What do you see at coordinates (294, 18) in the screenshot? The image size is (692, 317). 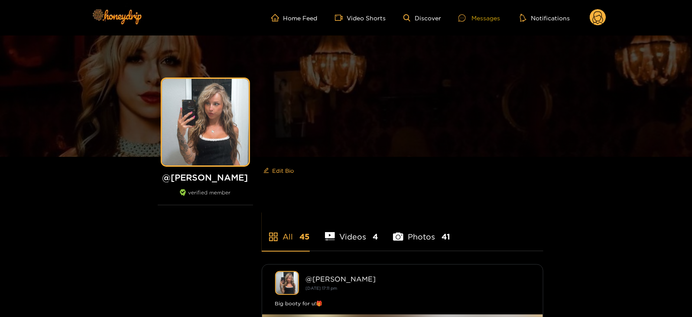 I see `a: Home Feed` at bounding box center [294, 18].